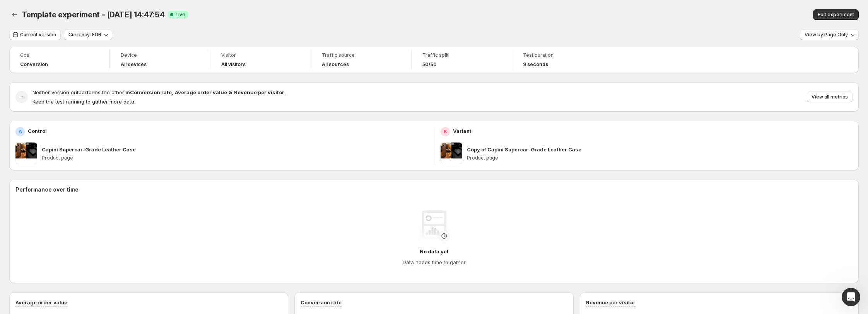 The height and width of the screenshot is (314, 868). I want to click on span: Neither version outperforms the other in ., so click(159, 92).